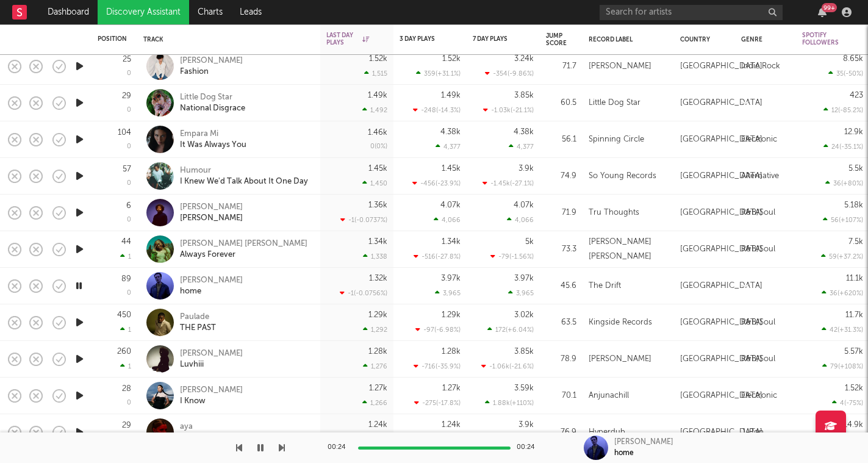 Image resolution: width=868 pixels, height=463 pixels. Describe the element at coordinates (124, 314) in the screenshot. I see `div: 450` at that location.